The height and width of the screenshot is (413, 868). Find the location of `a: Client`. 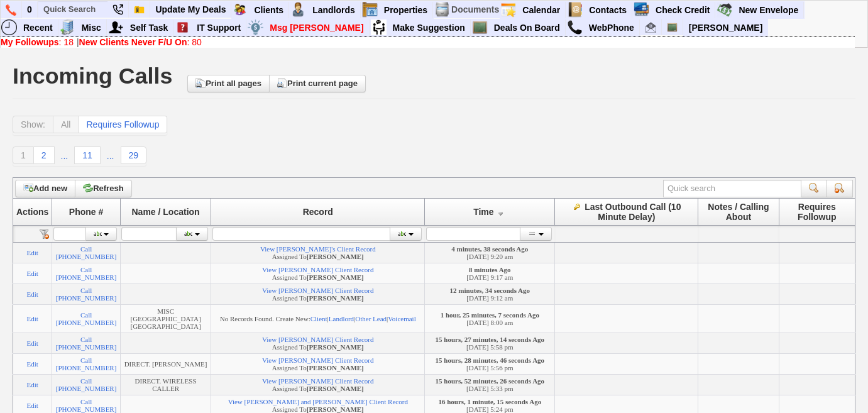

a: Client is located at coordinates (319, 319).